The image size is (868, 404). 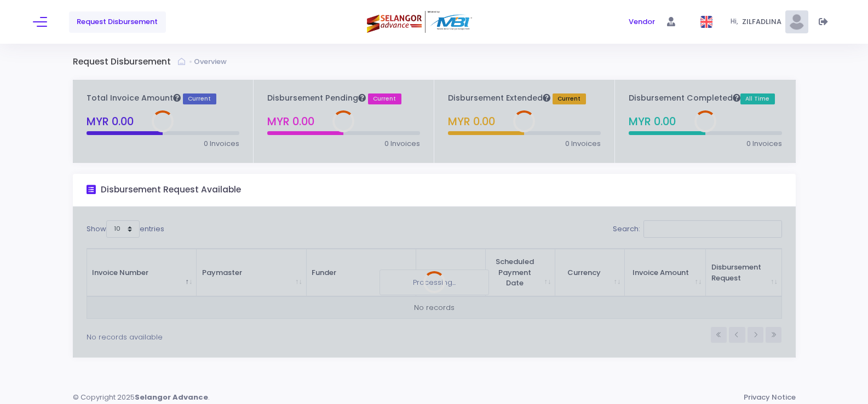 I want to click on a: Overview, so click(x=211, y=62).